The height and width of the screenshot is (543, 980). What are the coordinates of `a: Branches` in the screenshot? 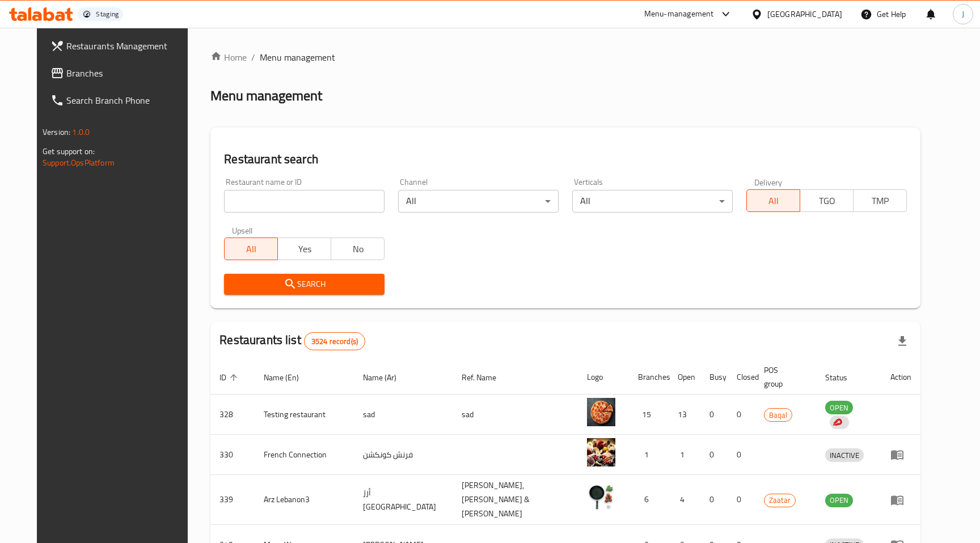 It's located at (121, 73).